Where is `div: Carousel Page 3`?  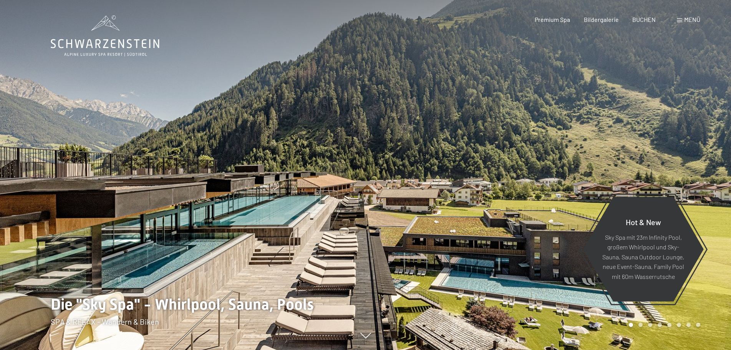 div: Carousel Page 3 is located at coordinates (650, 325).